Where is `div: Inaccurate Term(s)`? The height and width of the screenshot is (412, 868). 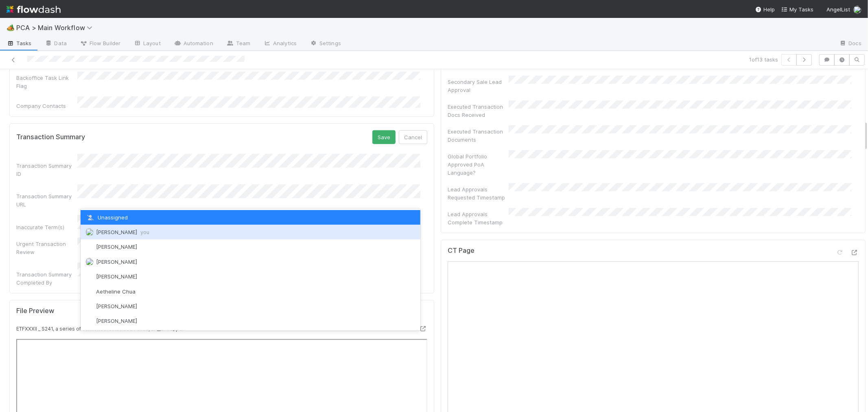 div: Inaccurate Term(s) is located at coordinates (47, 227).